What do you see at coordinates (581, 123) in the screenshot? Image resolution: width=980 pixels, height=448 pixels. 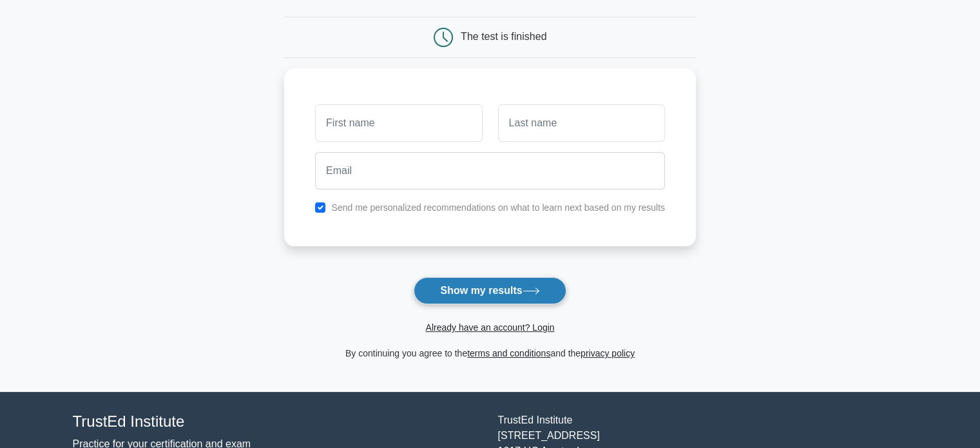 I see `input: Last name` at bounding box center [581, 123].